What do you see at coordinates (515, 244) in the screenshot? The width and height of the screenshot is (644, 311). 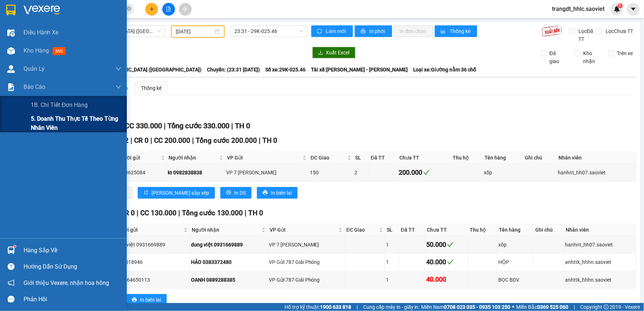 I see `div: xốp` at bounding box center [515, 244].